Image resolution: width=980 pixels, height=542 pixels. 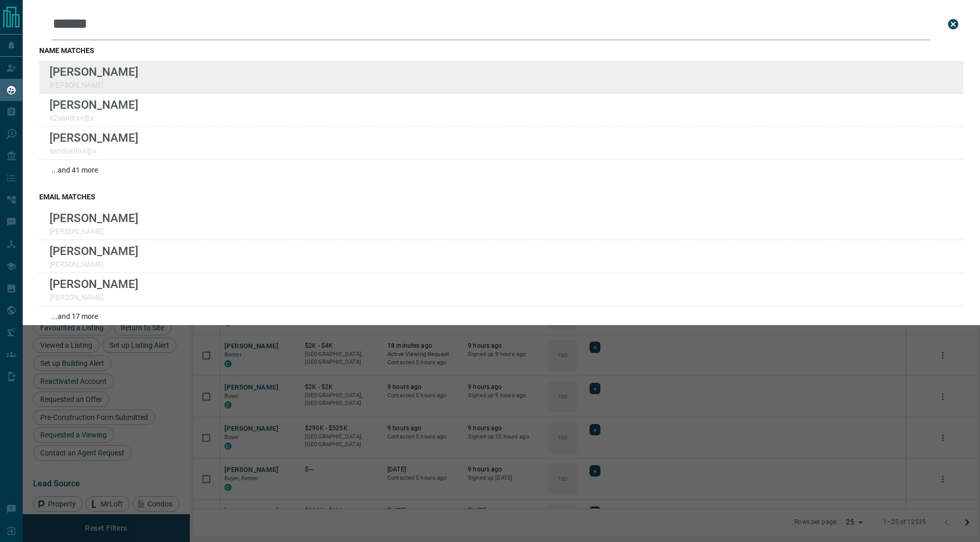 What do you see at coordinates (94, 118) in the screenshot?
I see `p: 62sandrxx@x` at bounding box center [94, 118].